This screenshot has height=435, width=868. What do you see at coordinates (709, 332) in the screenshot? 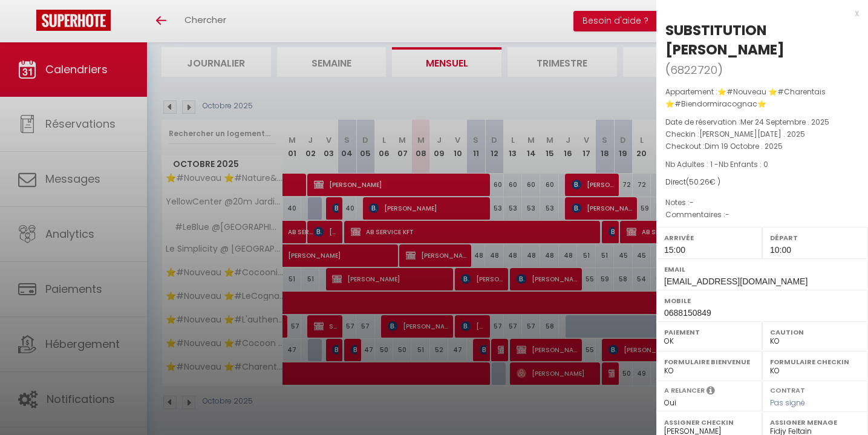
I see `label: Paiement` at bounding box center [709, 332].